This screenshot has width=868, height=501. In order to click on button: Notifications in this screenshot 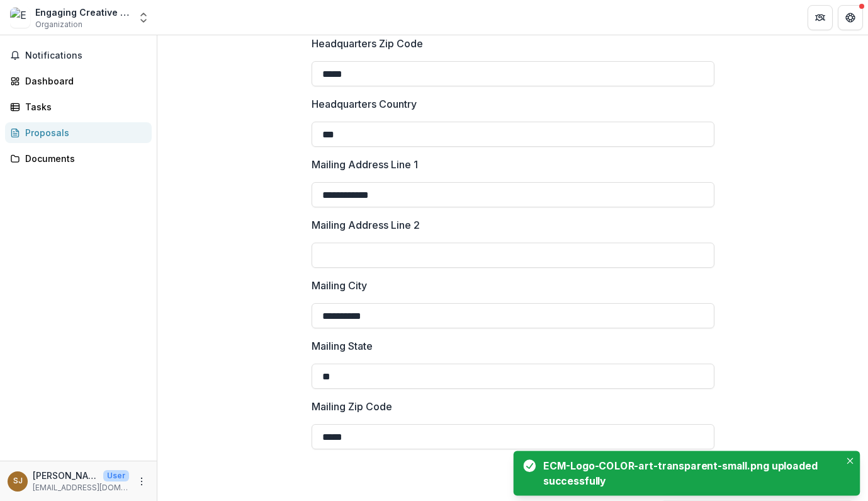, I will do `click(78, 55)`.